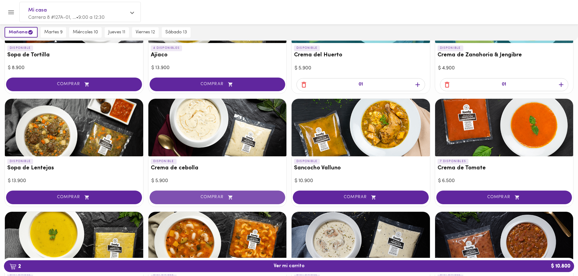 This screenshot has width=578, height=276. What do you see at coordinates (360, 128) in the screenshot?
I see `div: Sancocho Valluno` at bounding box center [360, 128].